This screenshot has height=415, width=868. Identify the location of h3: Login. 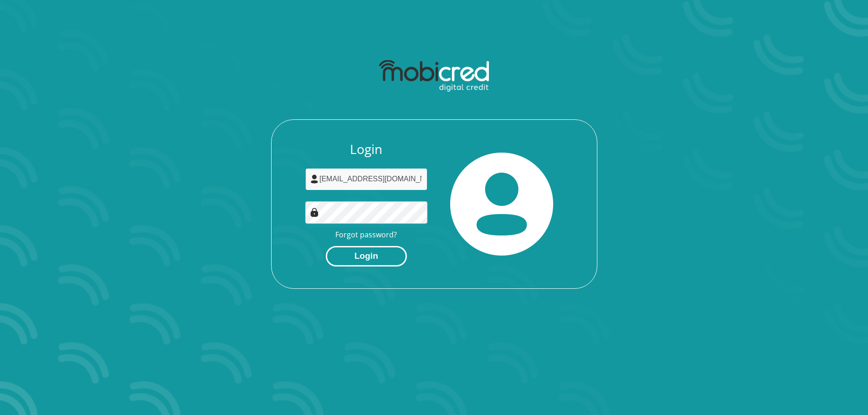
(367, 149).